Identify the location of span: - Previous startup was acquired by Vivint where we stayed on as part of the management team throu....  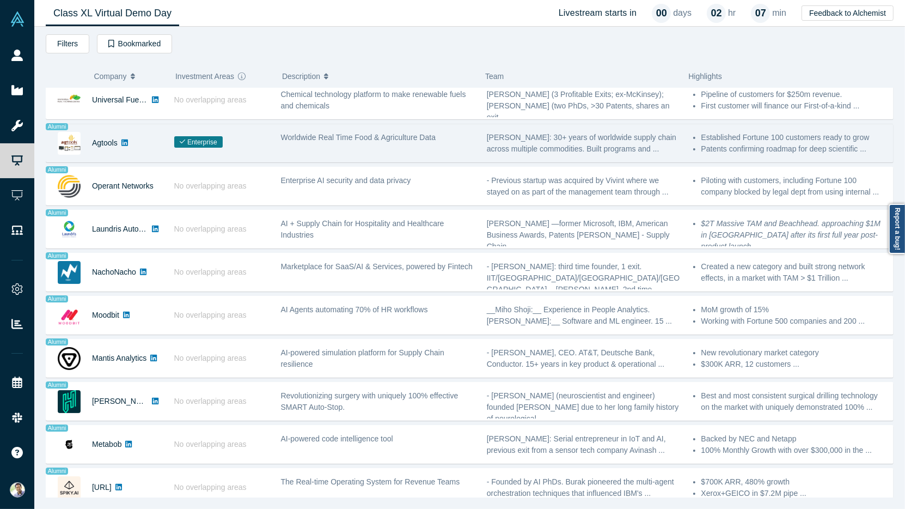
(578, 186).